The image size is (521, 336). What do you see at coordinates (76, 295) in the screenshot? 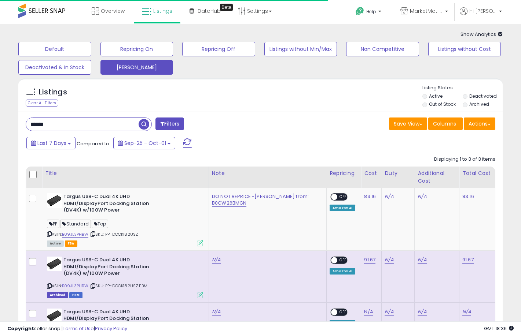
I see `span: FBM` at bounding box center [76, 295].